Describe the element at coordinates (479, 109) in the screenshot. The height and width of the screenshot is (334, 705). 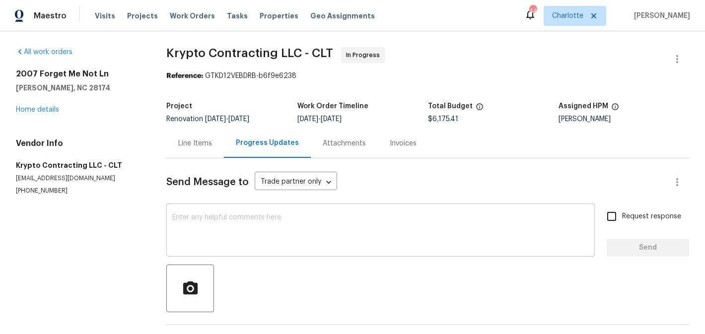
I see `span: The total cost of line items that have been proposed by Opendoor. This sum includes line items th...` at that location.